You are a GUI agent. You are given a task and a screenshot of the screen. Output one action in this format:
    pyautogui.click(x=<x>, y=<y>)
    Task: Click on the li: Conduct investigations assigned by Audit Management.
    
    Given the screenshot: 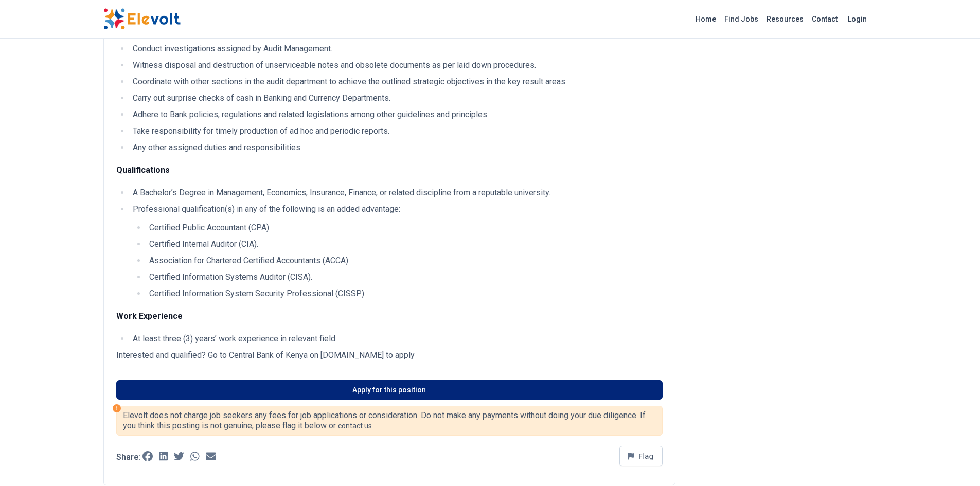 What is the action you would take?
    pyautogui.click(x=396, y=49)
    